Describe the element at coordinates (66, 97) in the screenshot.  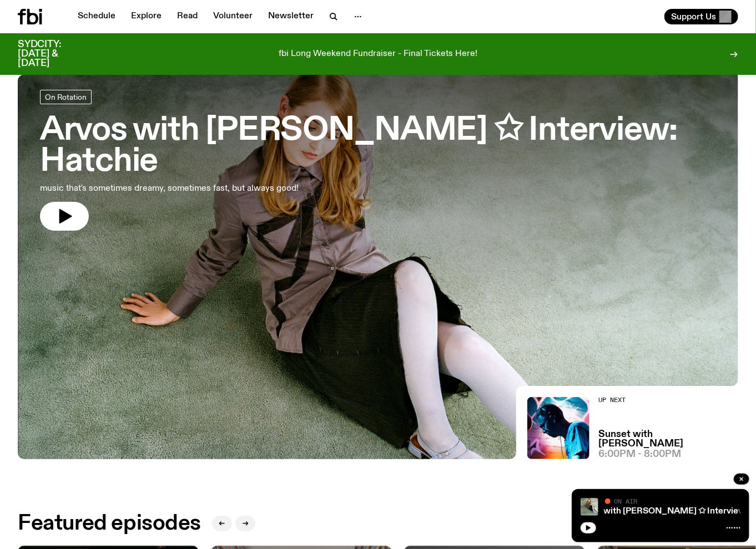
I see `a: On Rotation` at that location.